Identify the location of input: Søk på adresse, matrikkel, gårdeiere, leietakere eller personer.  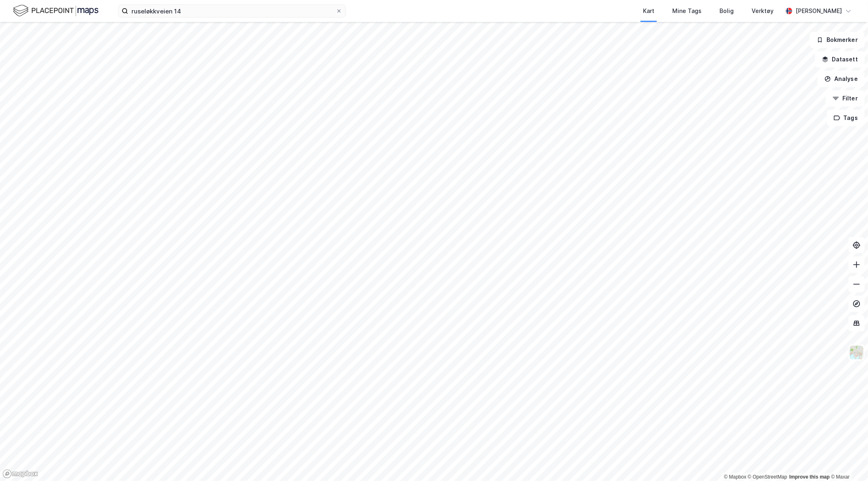
(232, 11).